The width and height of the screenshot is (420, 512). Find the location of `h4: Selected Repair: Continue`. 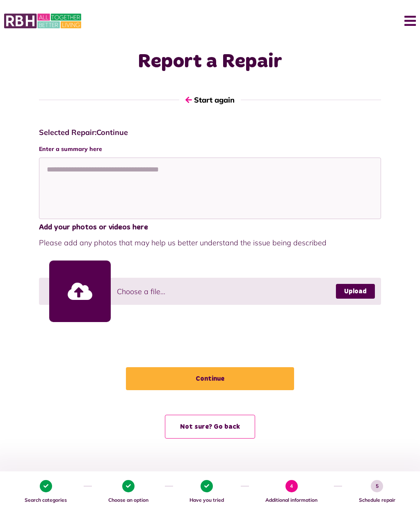

h4: Selected Repair: Continue is located at coordinates (209, 132).